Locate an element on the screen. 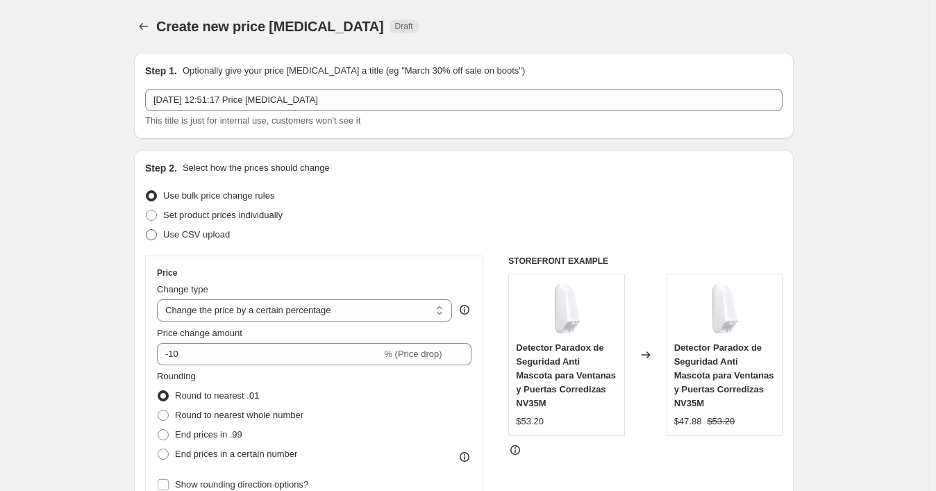 Image resolution: width=936 pixels, height=491 pixels. span: Round to nearest whole number is located at coordinates (239, 415).